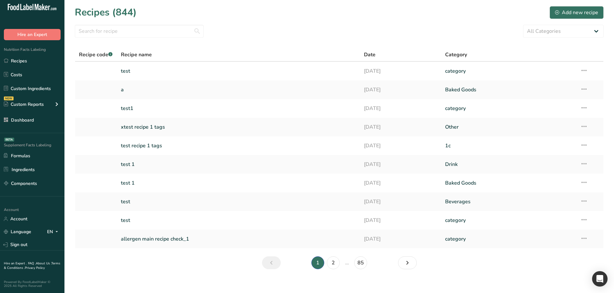 The image size is (614, 293). I want to click on a: Hire an Expert ., so click(15, 264).